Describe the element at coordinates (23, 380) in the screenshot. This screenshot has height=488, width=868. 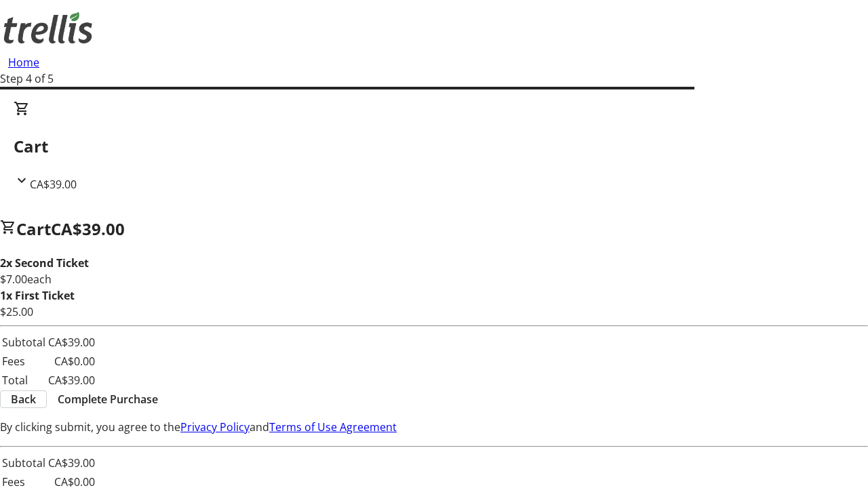
I see `td: Total` at that location.